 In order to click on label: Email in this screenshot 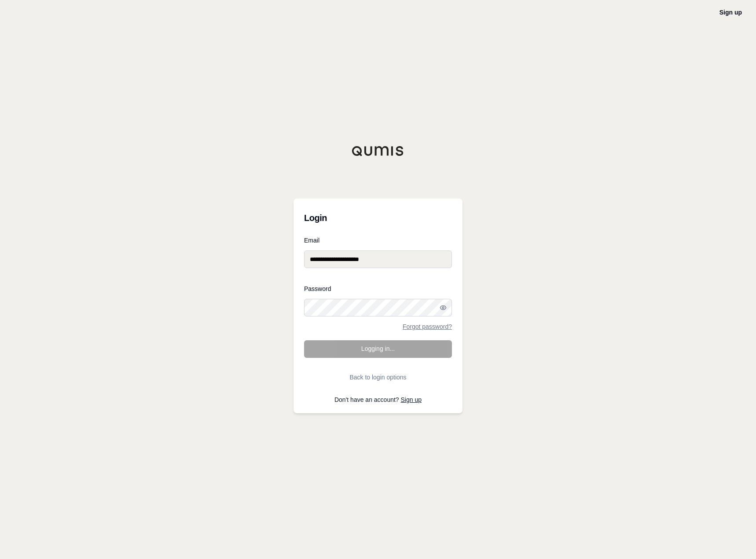, I will do `click(378, 241)`.